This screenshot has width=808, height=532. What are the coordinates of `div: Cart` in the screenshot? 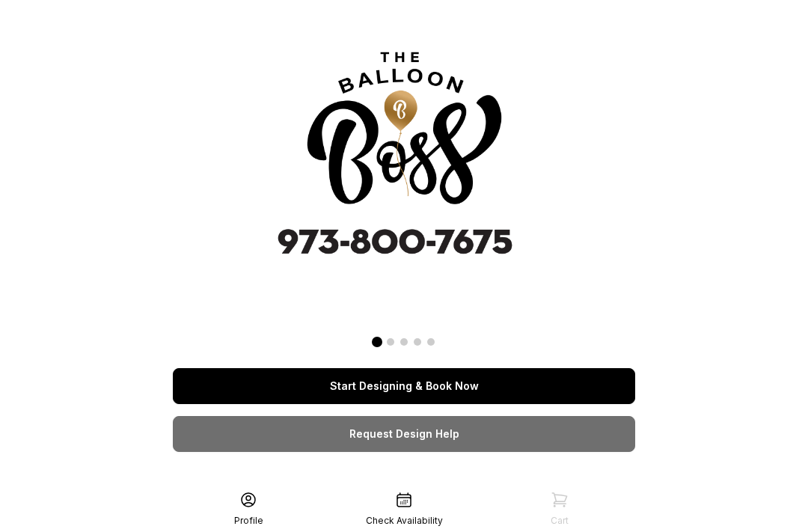 It's located at (560, 521).